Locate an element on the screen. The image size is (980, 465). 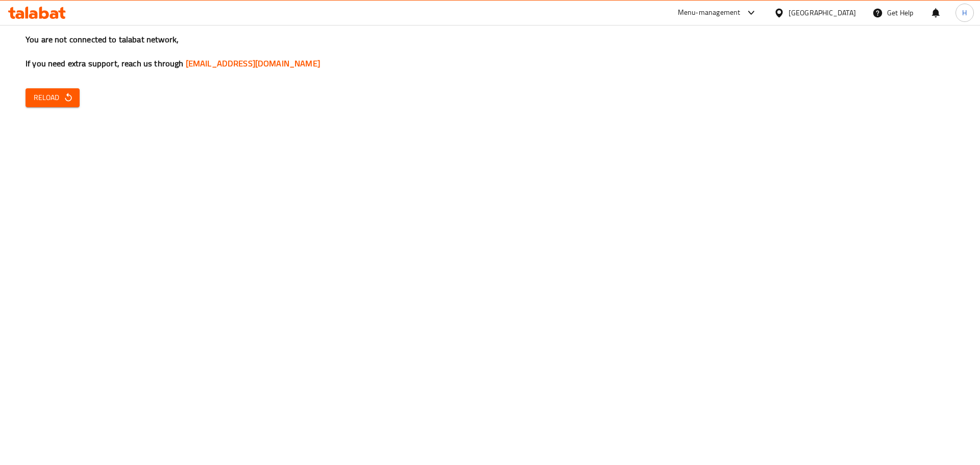
button: Reload is located at coordinates (53, 97).